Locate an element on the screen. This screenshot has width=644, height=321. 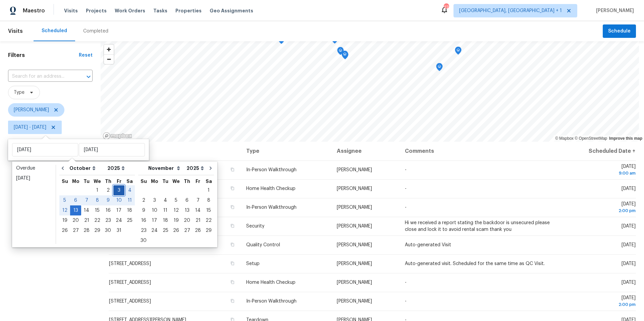
div: 25 is located at coordinates (129, 220).